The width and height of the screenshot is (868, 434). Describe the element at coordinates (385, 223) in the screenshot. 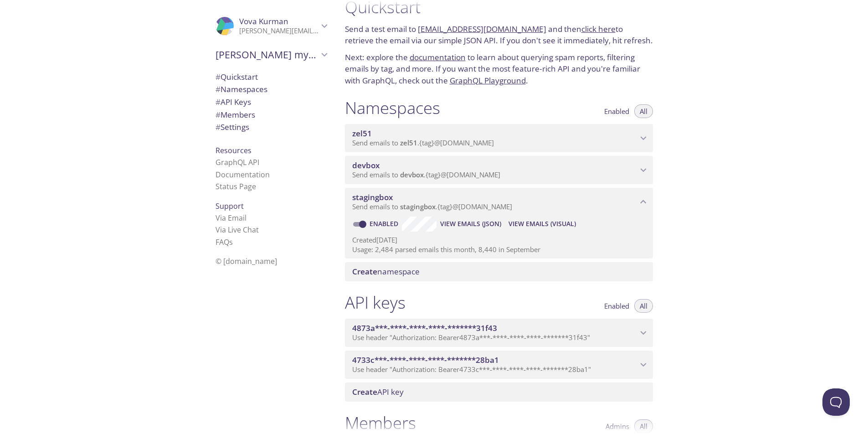

I see `a: Enabled` at that location.